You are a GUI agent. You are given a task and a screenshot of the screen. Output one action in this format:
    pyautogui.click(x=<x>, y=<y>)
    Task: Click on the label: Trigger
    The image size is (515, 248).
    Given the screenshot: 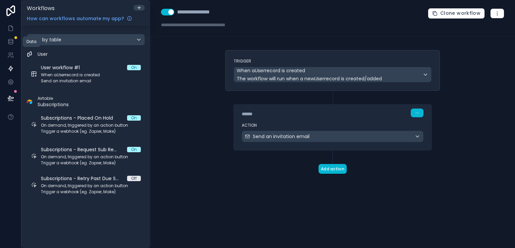 What is the action you would take?
    pyautogui.click(x=333, y=61)
    